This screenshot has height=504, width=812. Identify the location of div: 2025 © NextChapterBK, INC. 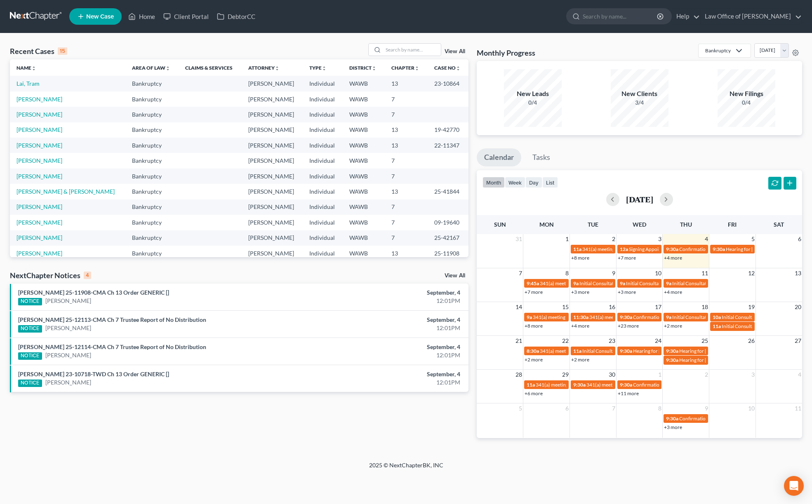
(406, 469).